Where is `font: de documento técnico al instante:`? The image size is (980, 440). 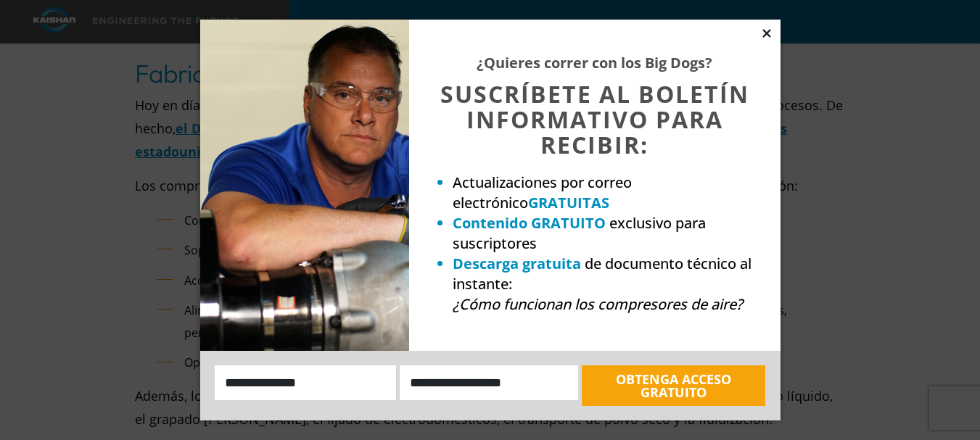 font: de documento técnico al instante: is located at coordinates (602, 274).